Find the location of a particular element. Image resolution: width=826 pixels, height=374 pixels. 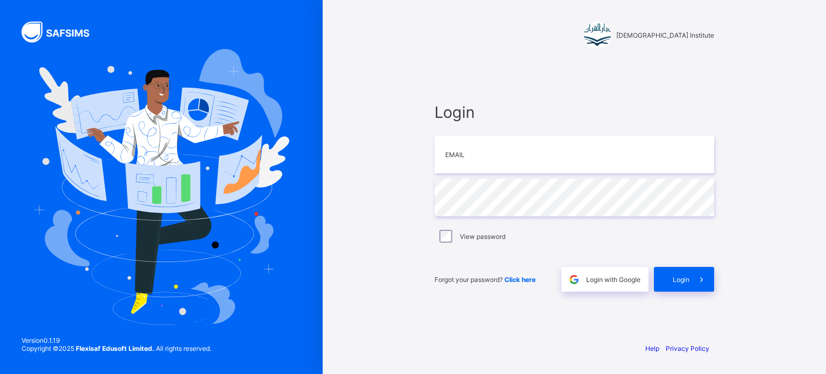

img: google.396cfc9801f0270233282035f929180a.svg is located at coordinates (574, 279).